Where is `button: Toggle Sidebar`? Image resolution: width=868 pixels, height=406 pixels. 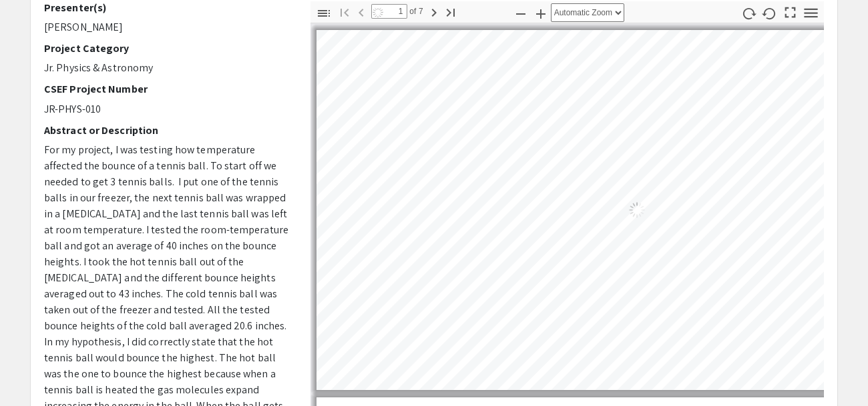
button: Toggle Sidebar is located at coordinates (324, 13).